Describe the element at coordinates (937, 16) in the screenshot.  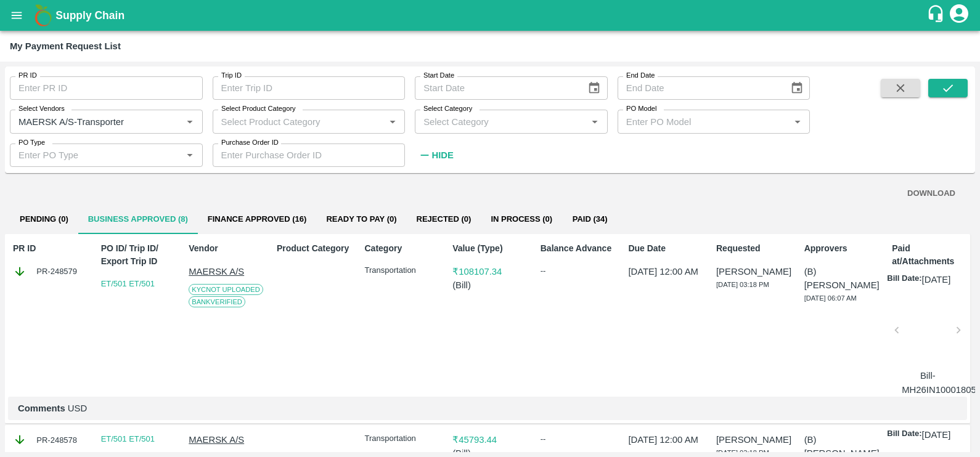
I see `div: customer-support` at that location.